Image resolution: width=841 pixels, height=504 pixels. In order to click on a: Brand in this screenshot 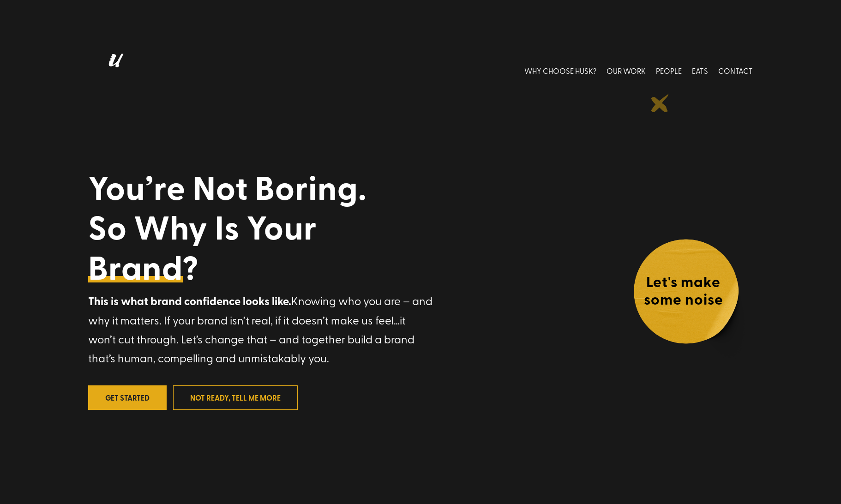, I will do `click(135, 267)`.